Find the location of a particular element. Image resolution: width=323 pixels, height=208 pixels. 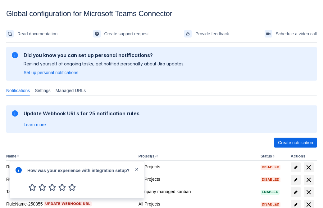

a: Schedule a video call is located at coordinates (290, 34).